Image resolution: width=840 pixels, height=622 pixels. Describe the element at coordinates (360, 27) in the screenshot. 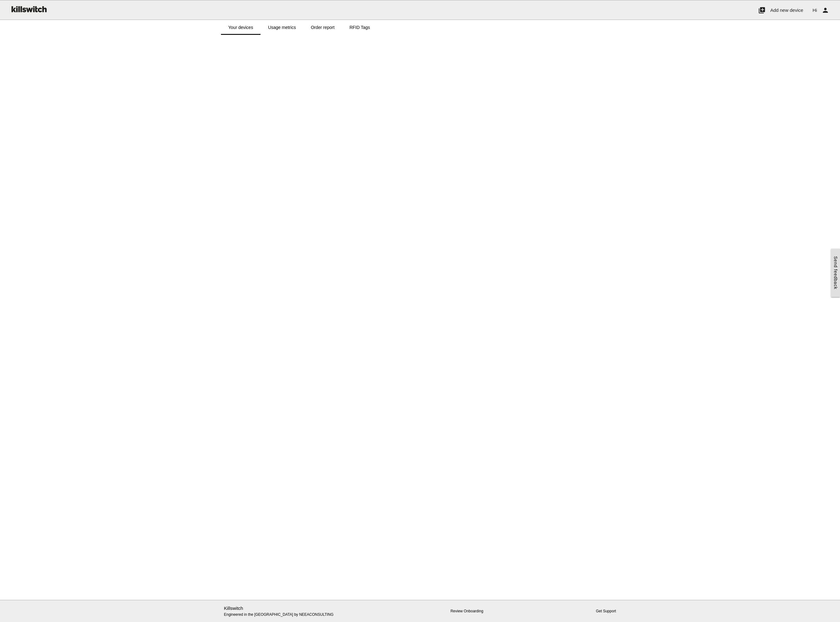

I see `a: RFID Tags` at that location.